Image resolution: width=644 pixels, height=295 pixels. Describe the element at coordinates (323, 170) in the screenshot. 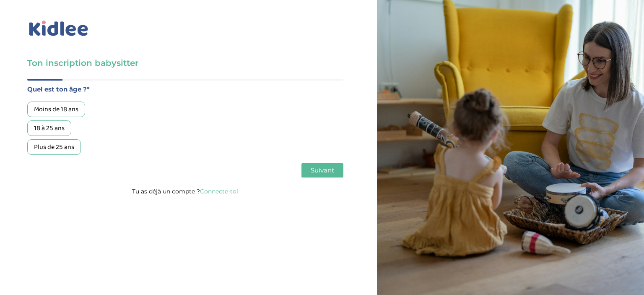

I see `span: Suivant` at that location.